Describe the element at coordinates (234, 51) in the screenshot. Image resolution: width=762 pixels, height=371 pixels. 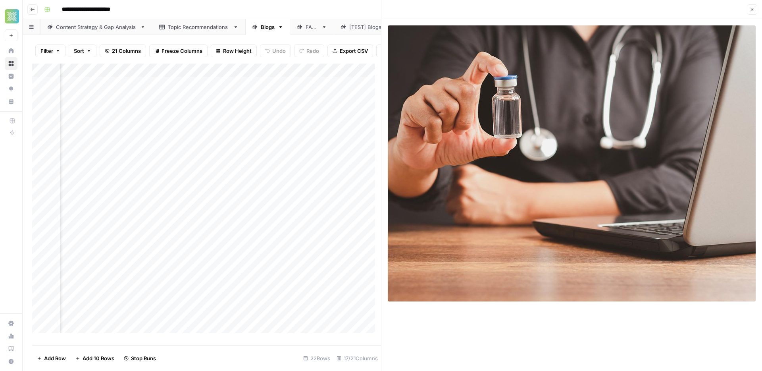
I see `button: Row Height` at that location.